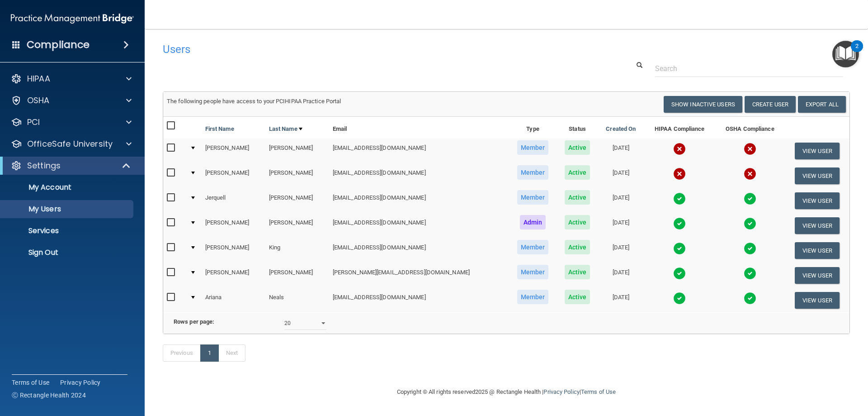  What do you see at coordinates (286, 129) in the screenshot?
I see `a: Last Name` at bounding box center [286, 129].